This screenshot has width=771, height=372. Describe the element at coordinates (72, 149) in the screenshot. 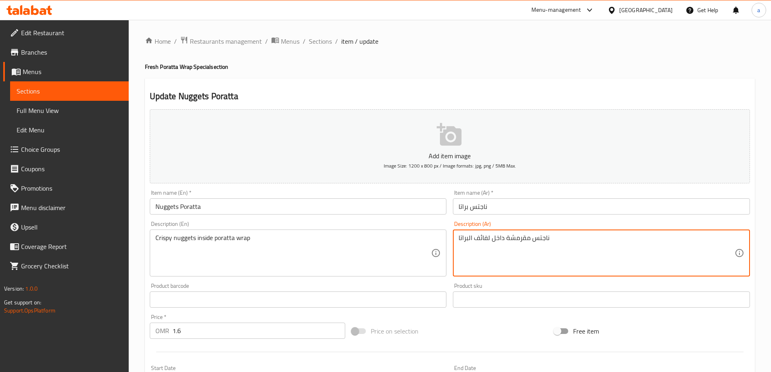

I see `span: Choice Groups` at that location.